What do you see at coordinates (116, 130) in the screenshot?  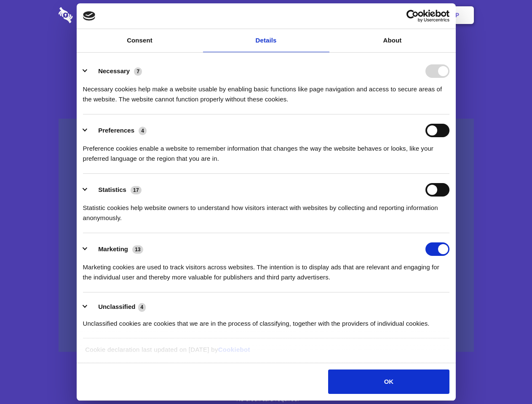 I see `label: Preferences` at bounding box center [116, 130].